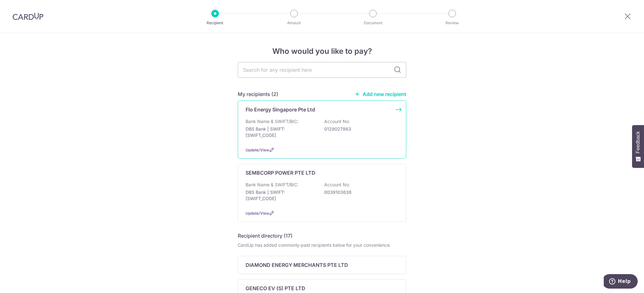 This screenshot has width=644, height=293. Describe the element at coordinates (380, 94) in the screenshot. I see `a: Add new recipient` at that location.